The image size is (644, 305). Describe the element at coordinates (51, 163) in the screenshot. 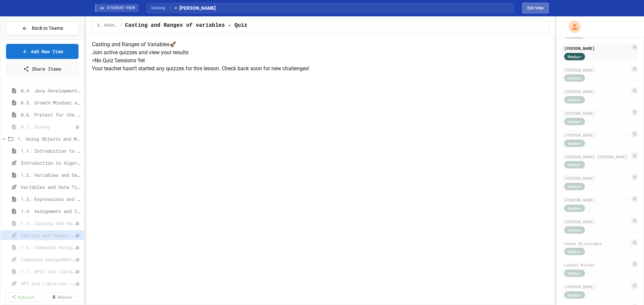

I see `span: Introduction to Algorithms, Programming, and Compilers` at that location.